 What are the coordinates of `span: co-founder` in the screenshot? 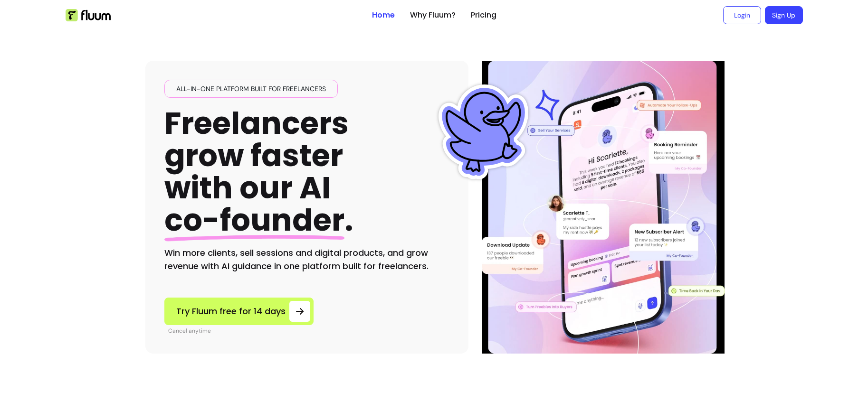 It's located at (254, 219).